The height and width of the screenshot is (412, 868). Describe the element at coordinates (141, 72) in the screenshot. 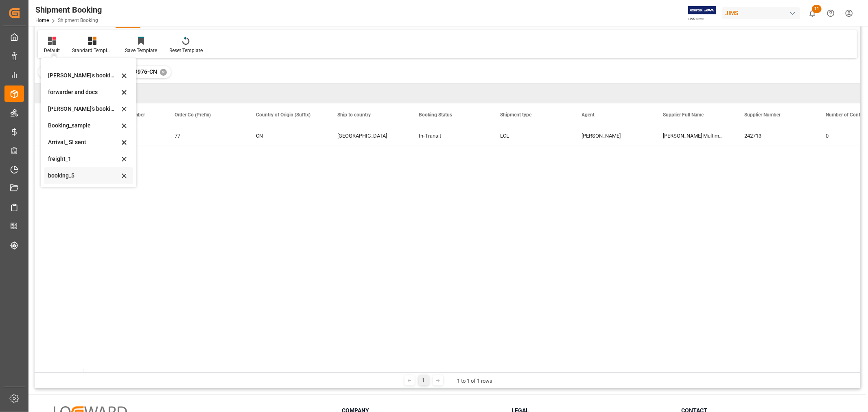

I see `span: 77-9976-CN` at that location.